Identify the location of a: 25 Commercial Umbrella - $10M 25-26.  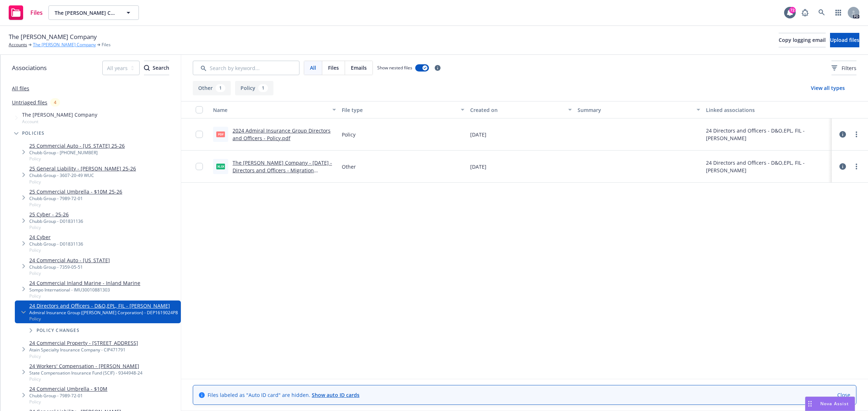
(76, 192).